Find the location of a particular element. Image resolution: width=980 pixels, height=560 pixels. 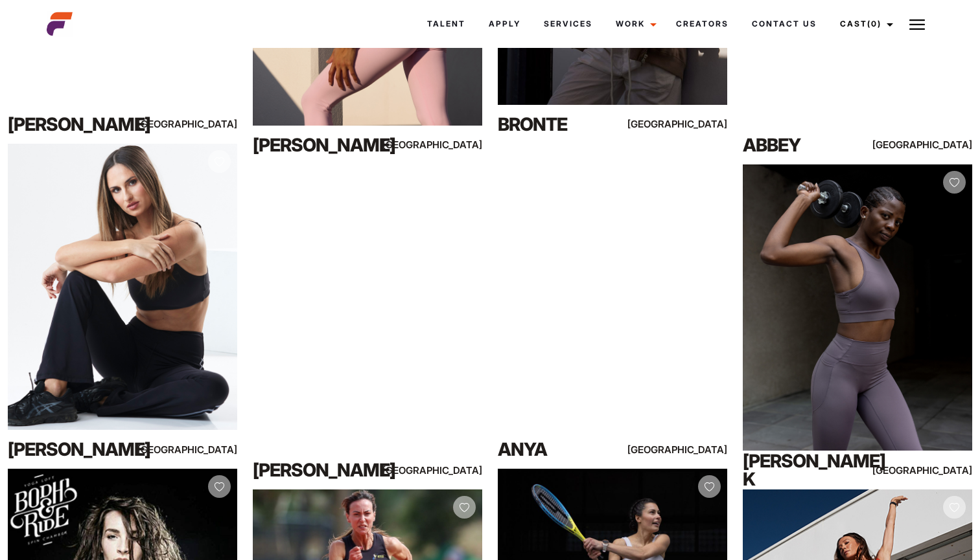

div: Bronte is located at coordinates (566, 124).